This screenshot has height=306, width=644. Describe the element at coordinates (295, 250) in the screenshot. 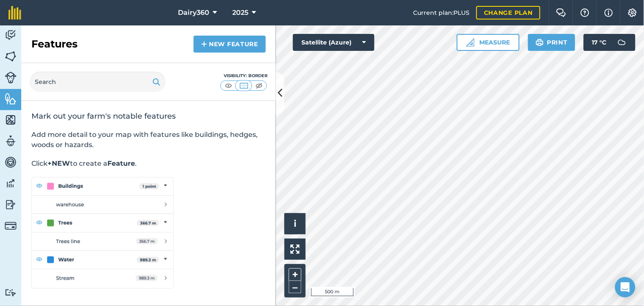

I see `img: Four arrows, one pointing top left, one top right, one bottom right and the last bottom left` at that location.